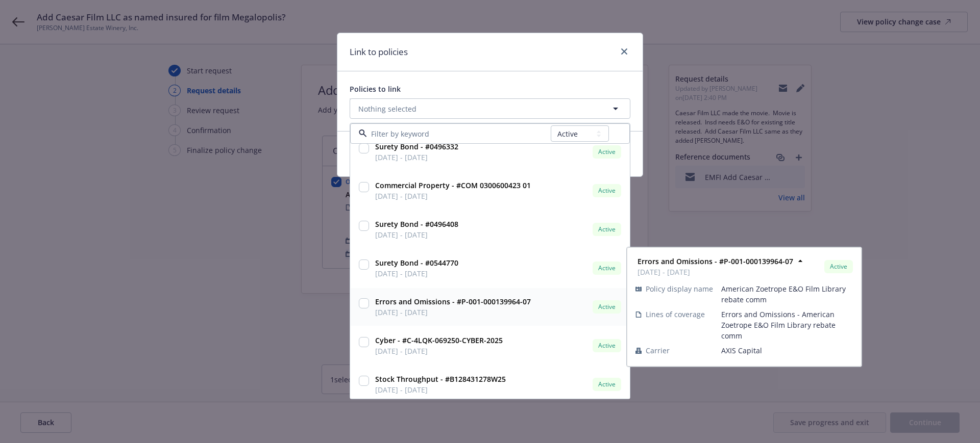 The width and height of the screenshot is (980, 443). Describe the element at coordinates (786, 350) in the screenshot. I see `span: AXIS Capital` at that location.